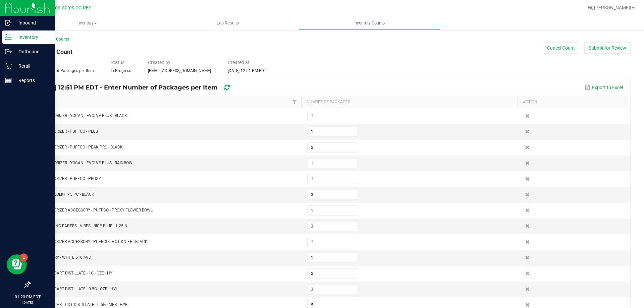  I want to click on button: Export to Excel, so click(603, 88).